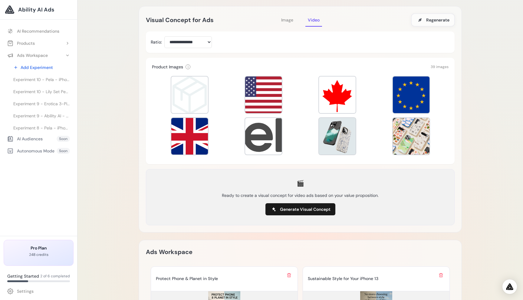  Describe the element at coordinates (36, 10) in the screenshot. I see `span: Ability AI Ads` at that location.